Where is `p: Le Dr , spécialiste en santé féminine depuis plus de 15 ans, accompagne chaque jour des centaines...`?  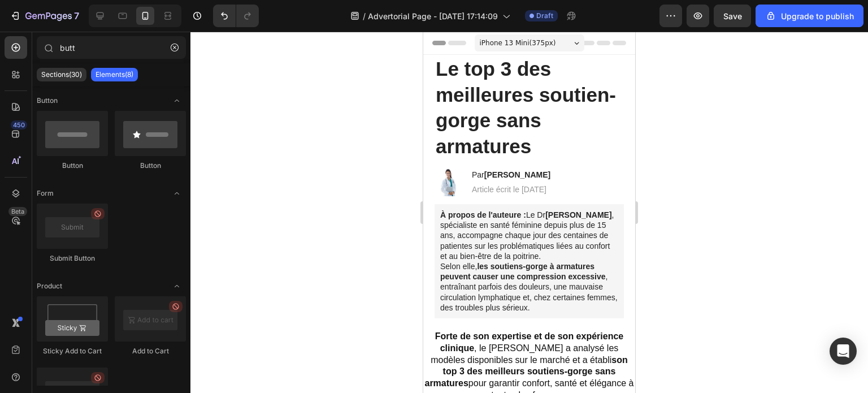 p: Le Dr , spécialiste en santé féminine depuis plus de 15 ans, accompagne chaque jour des centaines... is located at coordinates (106, 230).